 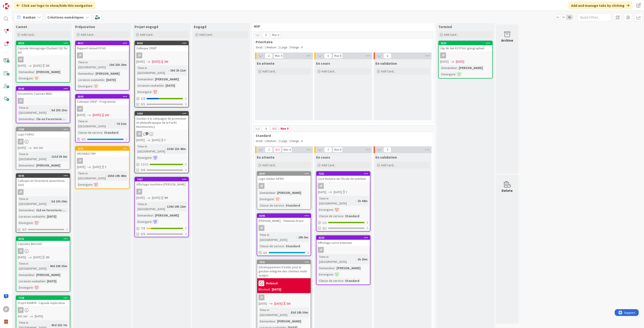 What do you see at coordinates (303, 237) in the screenshot?
I see `div: 20h 5m` at bounding box center [303, 237].